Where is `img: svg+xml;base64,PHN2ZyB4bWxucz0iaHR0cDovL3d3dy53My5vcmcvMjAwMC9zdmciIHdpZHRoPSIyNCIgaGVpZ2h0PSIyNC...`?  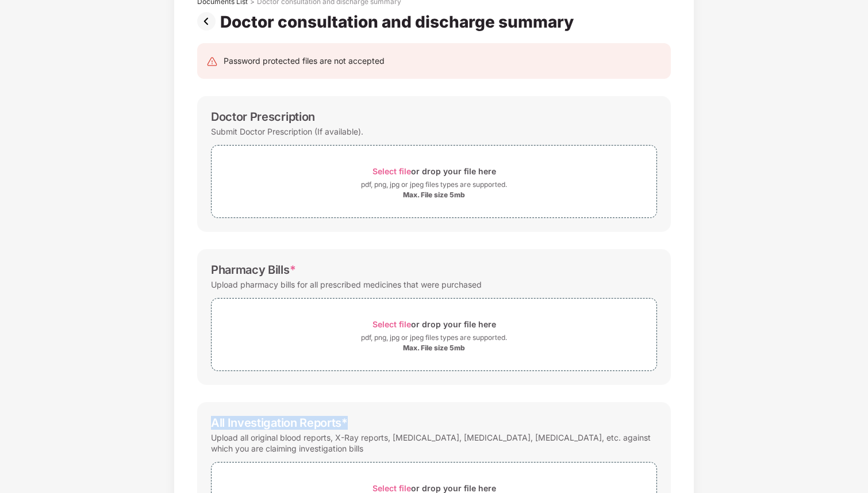
img: svg+xml;base64,PHN2ZyB4bWxucz0iaHR0cDovL3d3dy53My5vcmcvMjAwMC9zdmciIHdpZHRoPSIyNCIgaGVpZ2h0PSIyNC... is located at coordinates (212, 61).